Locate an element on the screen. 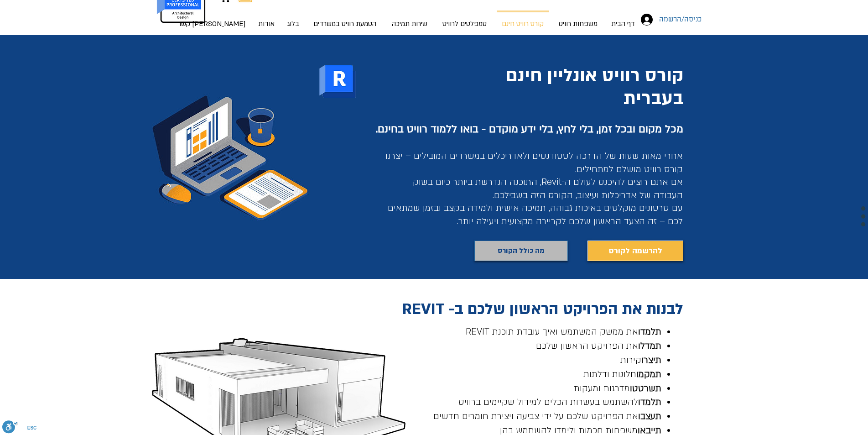 Image resolution: width=868 pixels, height=435 pixels. p: בלוג is located at coordinates (293, 24).